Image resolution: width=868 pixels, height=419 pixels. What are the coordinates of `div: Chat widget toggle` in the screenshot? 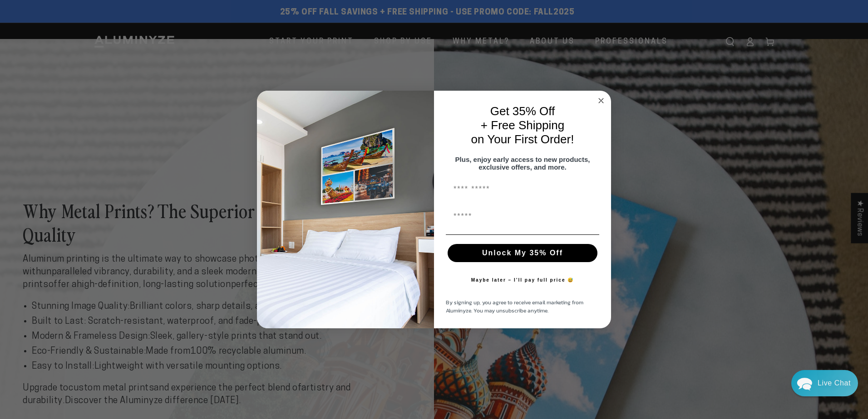 It's located at (824, 383).